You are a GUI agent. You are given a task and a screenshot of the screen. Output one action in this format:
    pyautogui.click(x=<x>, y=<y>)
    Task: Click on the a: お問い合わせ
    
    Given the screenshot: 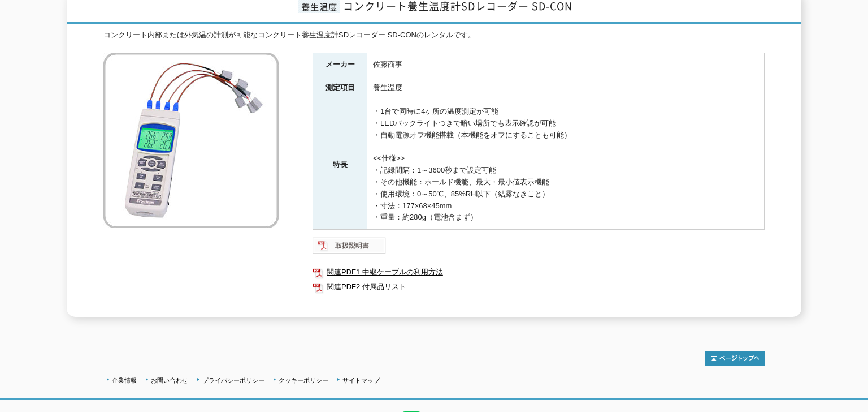 What is the action you would take?
    pyautogui.click(x=170, y=380)
    